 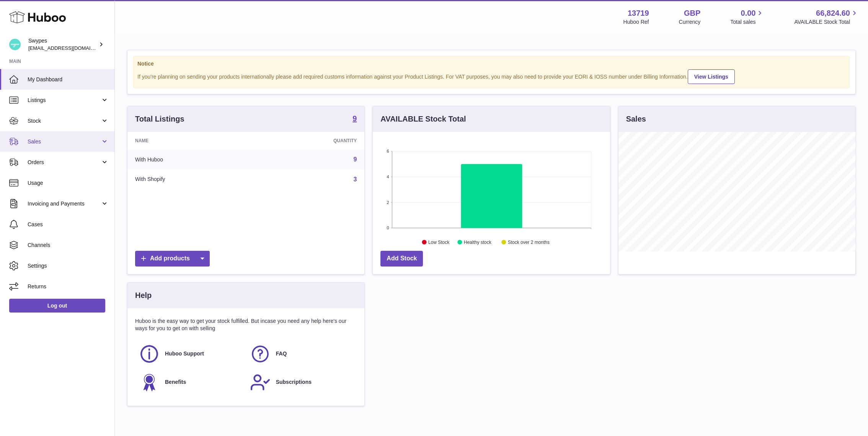 What do you see at coordinates (64, 100) in the screenshot?
I see `span: Listings` at bounding box center [64, 100].